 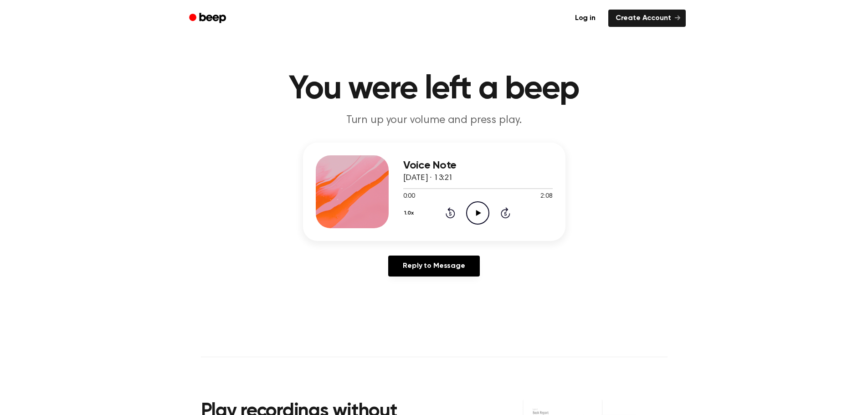 I want to click on span: 0:00, so click(x=409, y=197).